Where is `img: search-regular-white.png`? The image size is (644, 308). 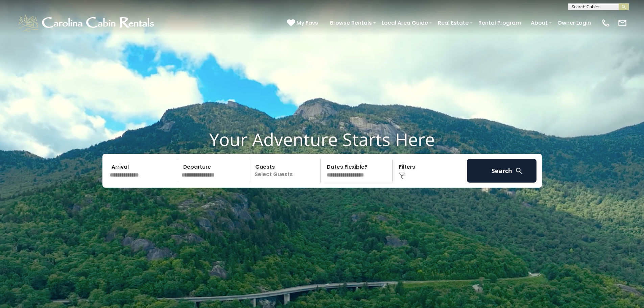 img: search-regular-white.png is located at coordinates (519, 171).